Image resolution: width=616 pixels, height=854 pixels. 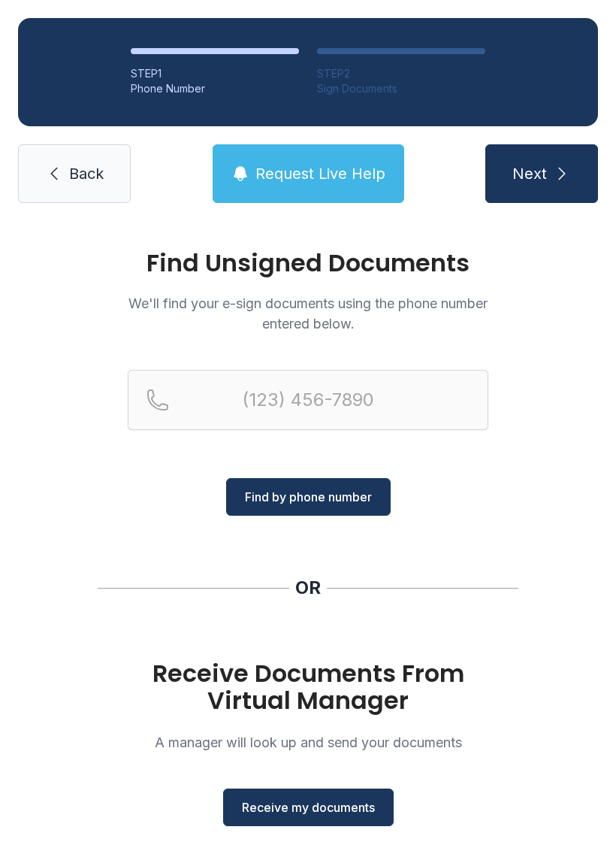 I want to click on div: STEP 2, so click(x=401, y=74).